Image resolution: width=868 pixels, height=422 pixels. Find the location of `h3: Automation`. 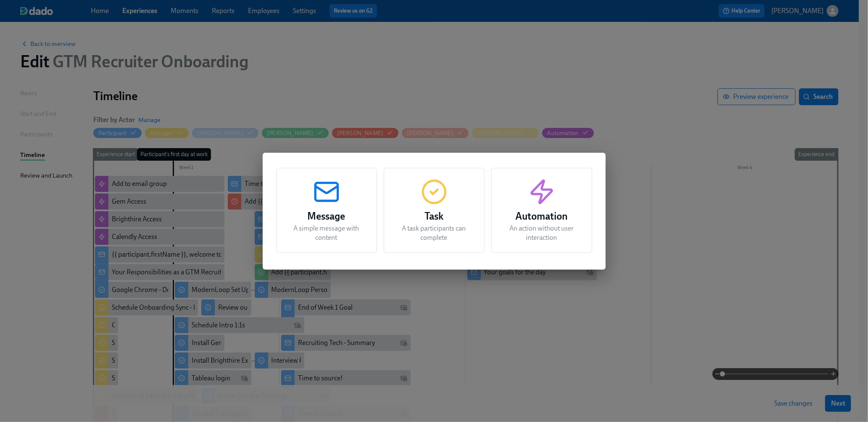

h3: Automation is located at coordinates (542, 216).